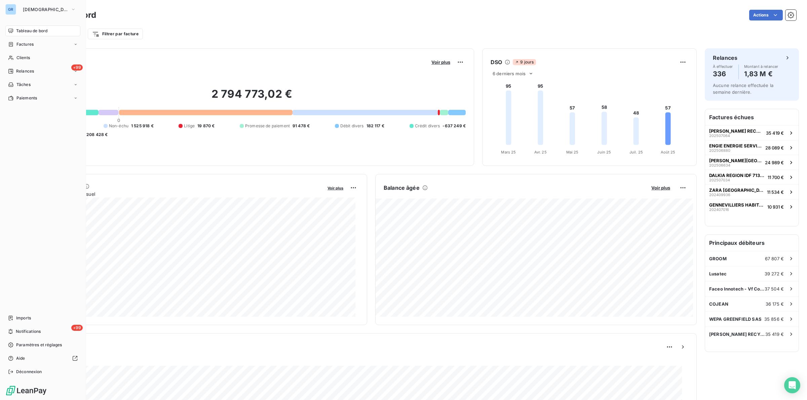  I want to click on h4: 336, so click(723, 74).